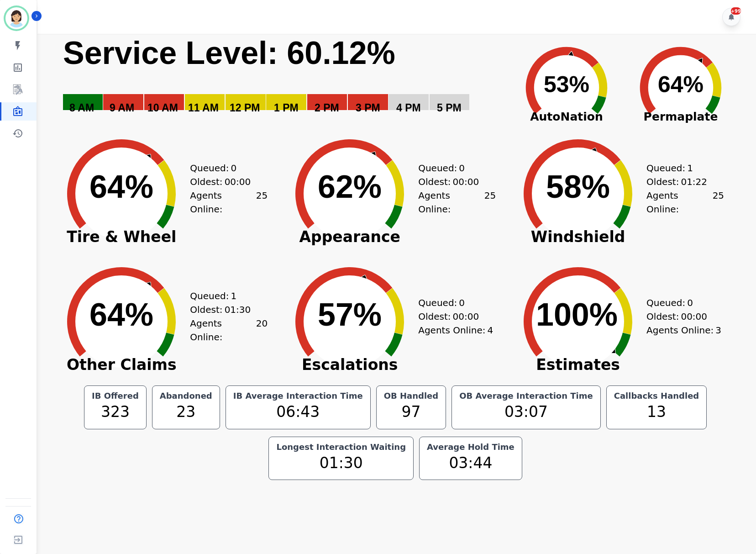 Image resolution: width=756 pixels, height=554 pixels. I want to click on text: 9 AM, so click(122, 108).